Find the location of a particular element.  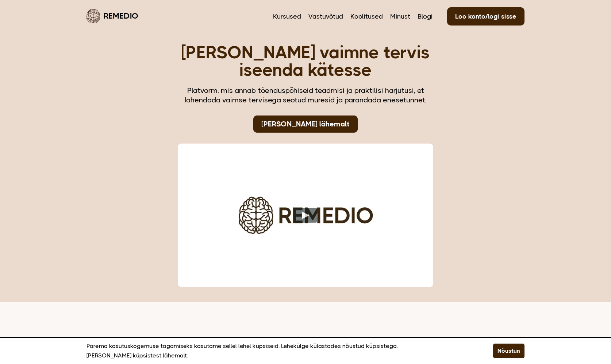

img: Remedio logo is located at coordinates (93, 16).